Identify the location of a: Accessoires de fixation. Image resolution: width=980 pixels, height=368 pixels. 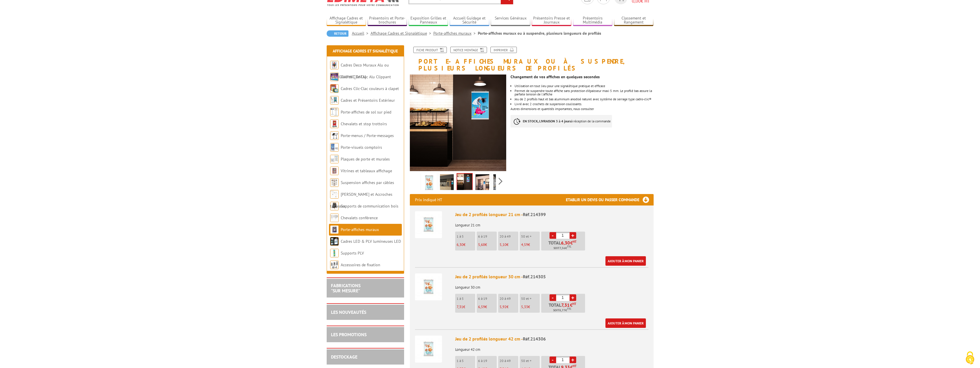
(361, 265).